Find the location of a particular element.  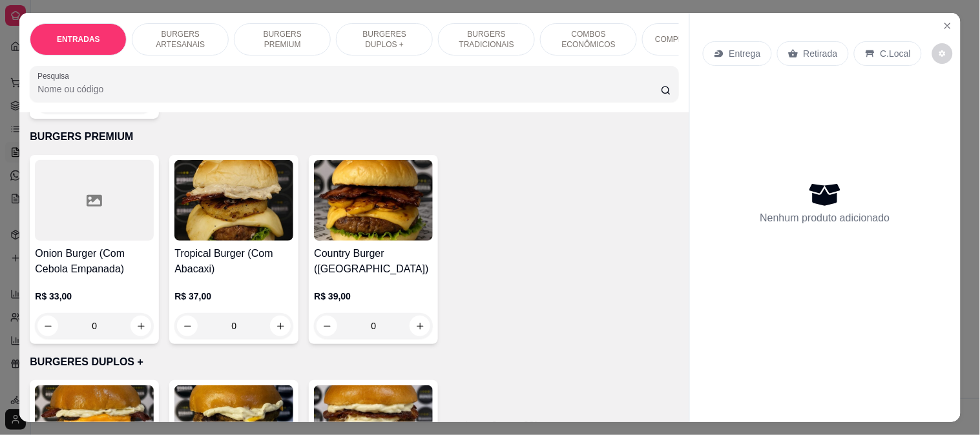

button: decrease-product-quantity is located at coordinates (943, 54).